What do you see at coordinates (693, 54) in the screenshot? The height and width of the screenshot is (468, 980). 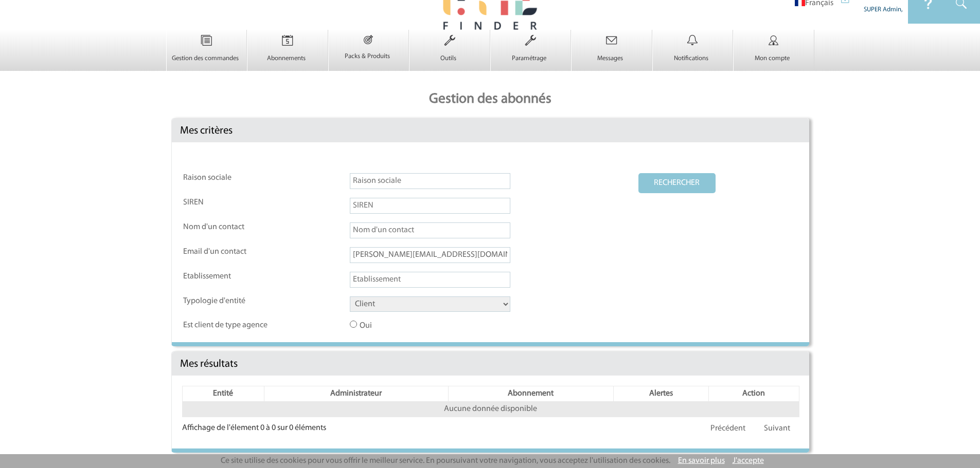 I see `a: Notifications` at bounding box center [693, 54].